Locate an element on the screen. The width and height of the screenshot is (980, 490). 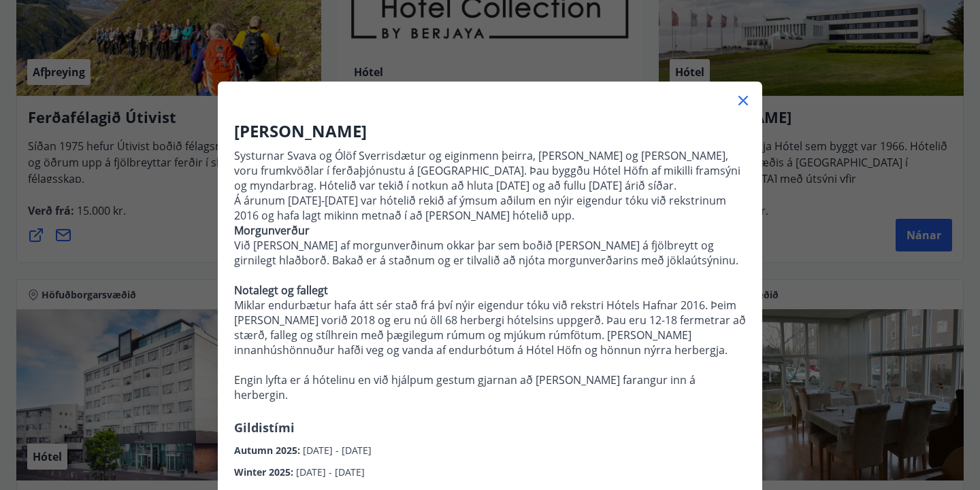
span: Autumn 2025 : is located at coordinates (268, 450).